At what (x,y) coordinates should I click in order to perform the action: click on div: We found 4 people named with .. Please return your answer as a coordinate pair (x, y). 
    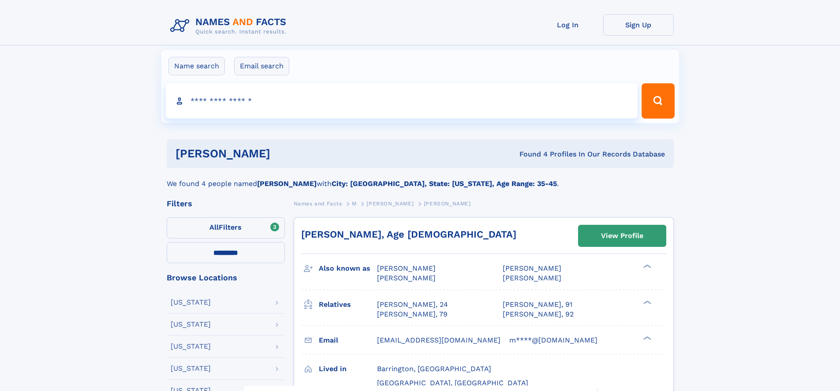
    Looking at the image, I should click on (420, 179).